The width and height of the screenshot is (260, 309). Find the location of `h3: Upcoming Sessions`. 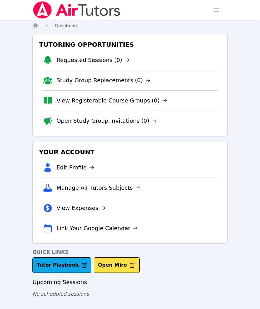

h3: Upcoming Sessions is located at coordinates (130, 282).